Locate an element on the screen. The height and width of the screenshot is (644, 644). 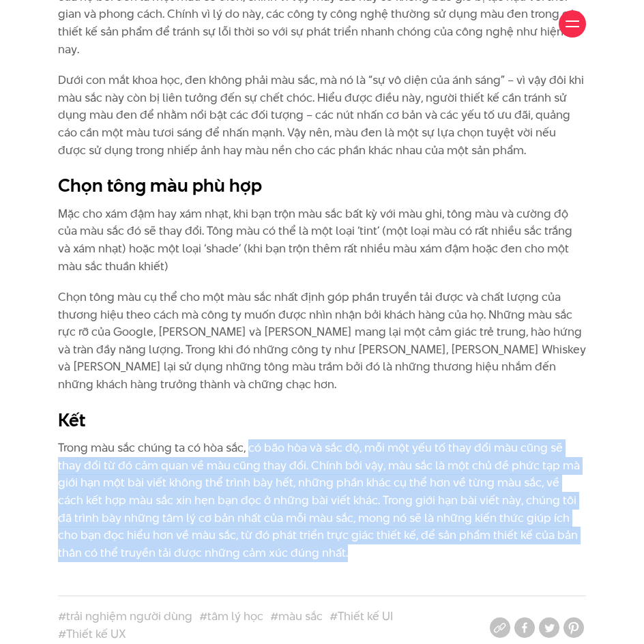
p: Dưới con mắt khoa học, đen không phải màu sắc, mà nó là “sự vô diện của ánh sáng” – vì vậy đôi kh... is located at coordinates (322, 116).